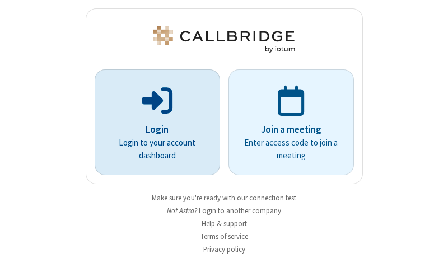 This screenshot has width=448, height=258. I want to click on button: LoginLogin to your account dashboard, so click(157, 122).